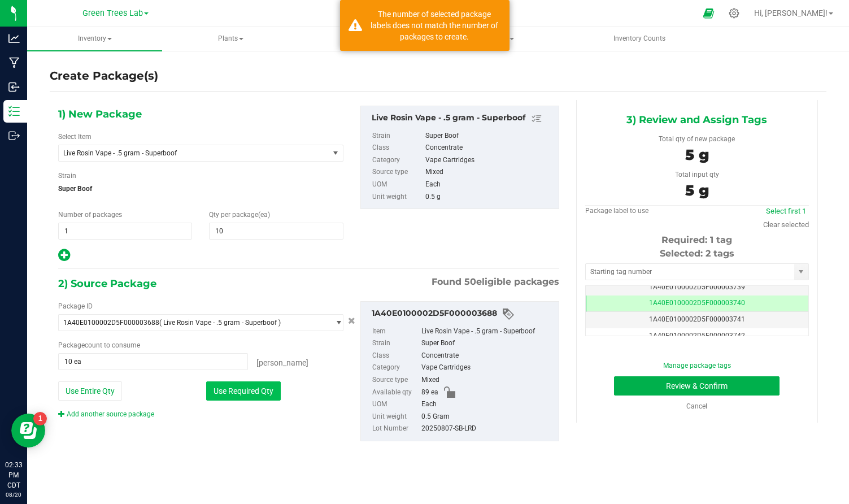 The image size is (849, 504). What do you see at coordinates (470, 281) in the screenshot?
I see `span: 50` at bounding box center [470, 281].